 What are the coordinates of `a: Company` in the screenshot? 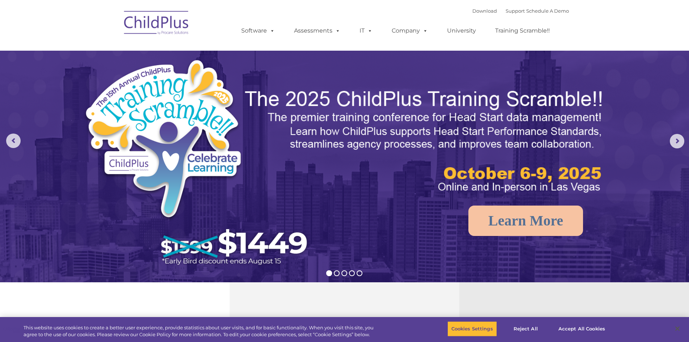 It's located at (410, 31).